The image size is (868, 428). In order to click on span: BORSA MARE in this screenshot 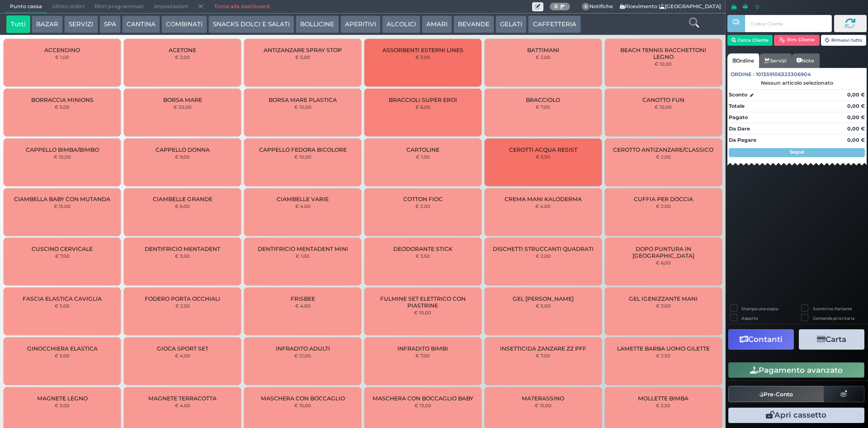, I will do `click(183, 99)`.